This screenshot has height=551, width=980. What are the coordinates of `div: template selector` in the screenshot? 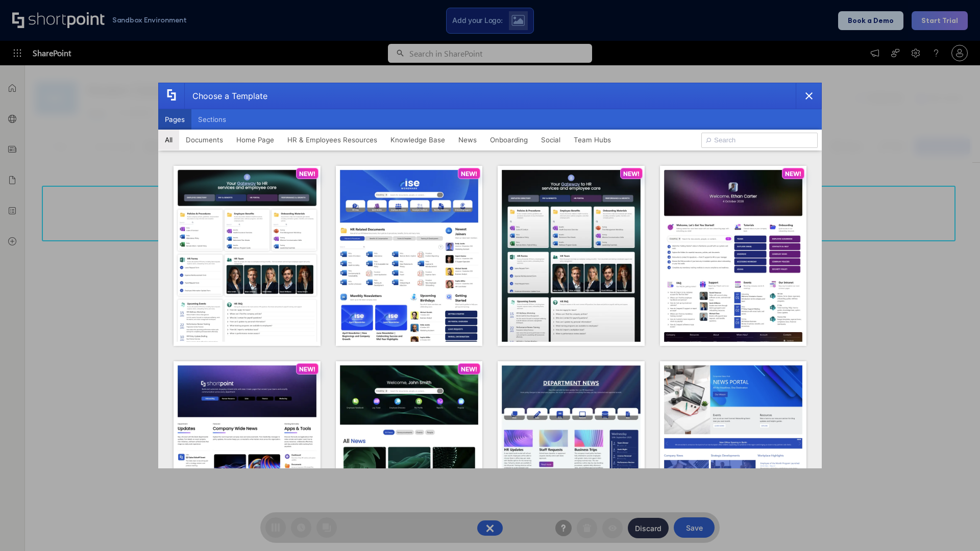 It's located at (490, 276).